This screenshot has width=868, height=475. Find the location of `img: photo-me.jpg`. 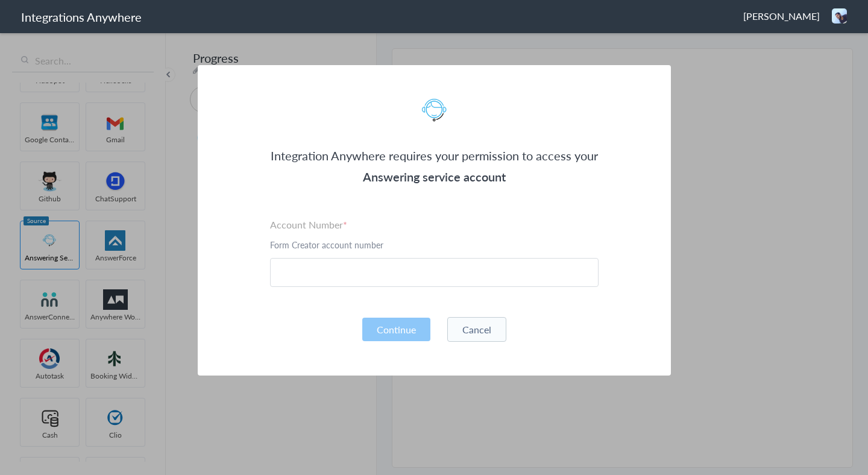

img: photo-me.jpg is located at coordinates (839, 16).